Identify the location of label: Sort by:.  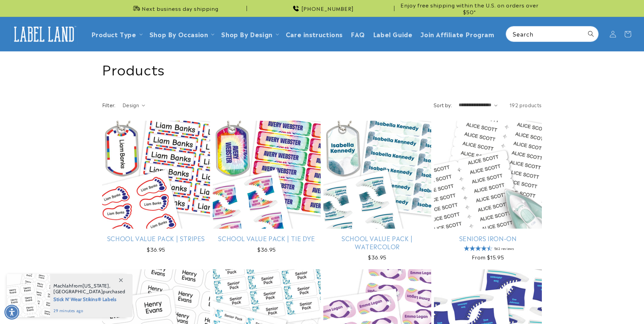
(443, 105).